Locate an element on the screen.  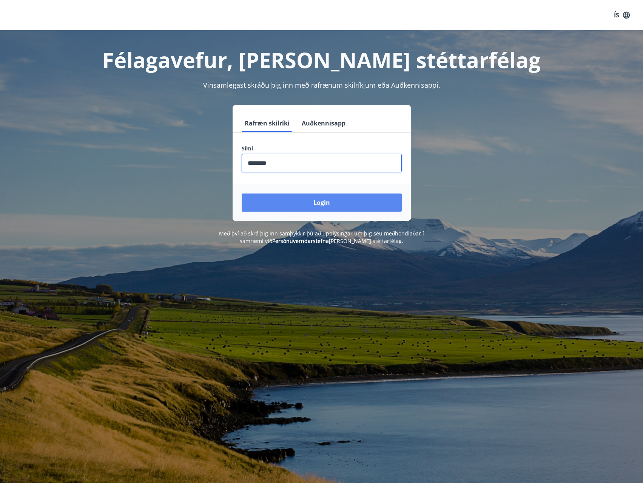
button: Login is located at coordinates (322, 202).